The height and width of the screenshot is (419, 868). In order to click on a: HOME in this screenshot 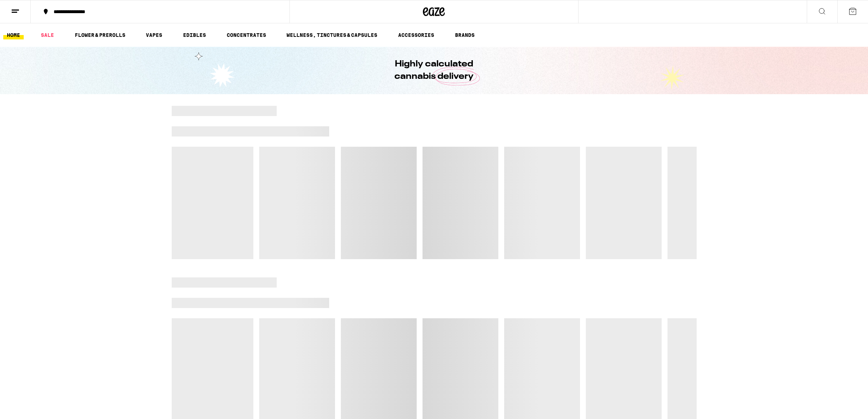, I will do `click(14, 35)`.